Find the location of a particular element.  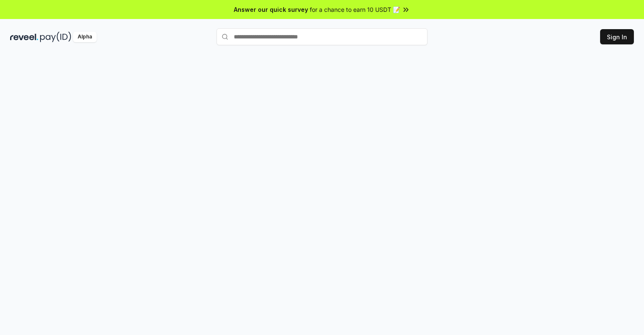

img: reveel_dark is located at coordinates (24, 37).